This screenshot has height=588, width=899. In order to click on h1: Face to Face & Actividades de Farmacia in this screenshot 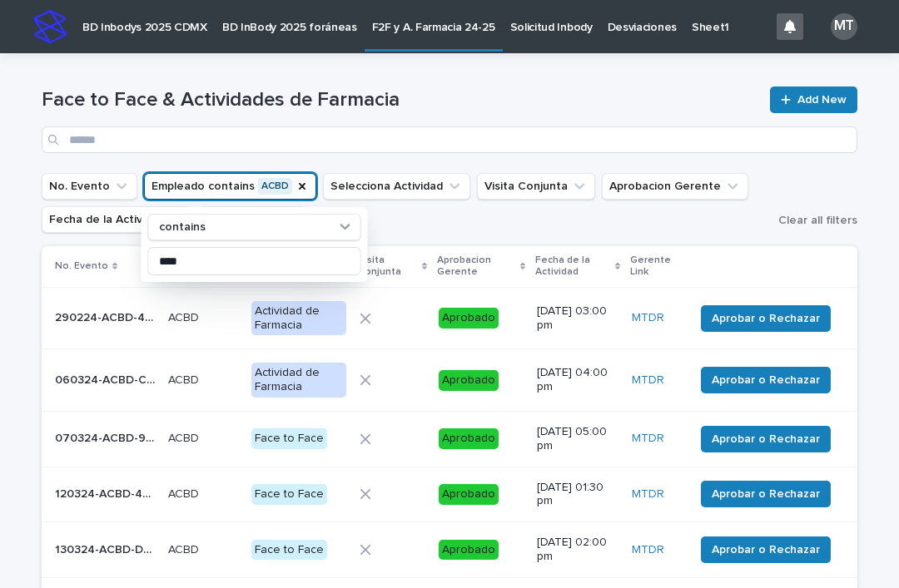, I will do `click(400, 100)`.